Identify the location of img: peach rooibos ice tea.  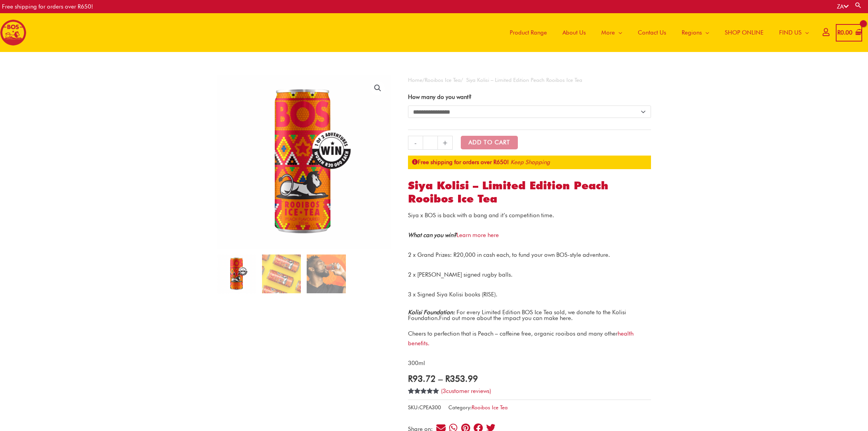
(237, 274).